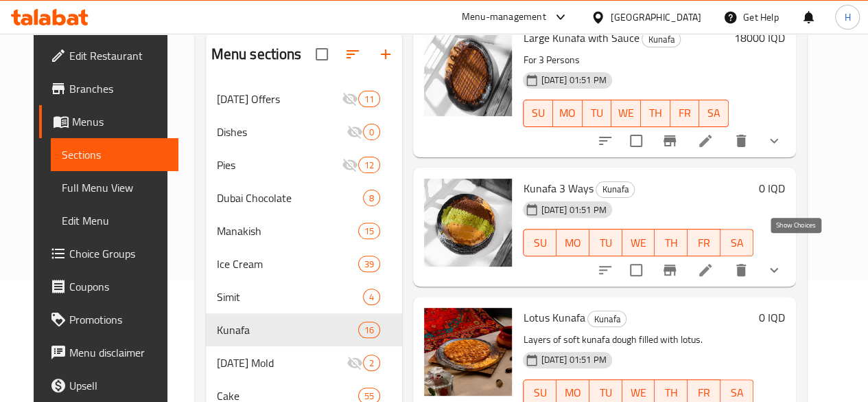  What do you see at coordinates (670, 270) in the screenshot?
I see `button: Branch-specific-item` at bounding box center [670, 270].